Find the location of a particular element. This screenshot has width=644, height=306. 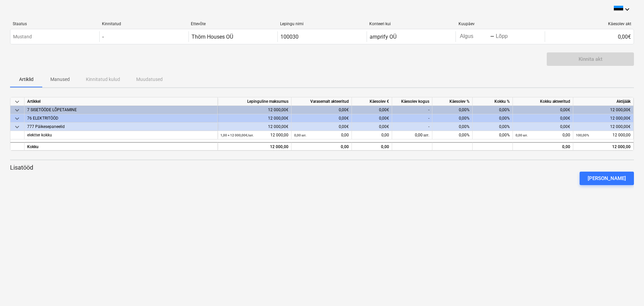

p: Lisatööd is located at coordinates (322, 168).